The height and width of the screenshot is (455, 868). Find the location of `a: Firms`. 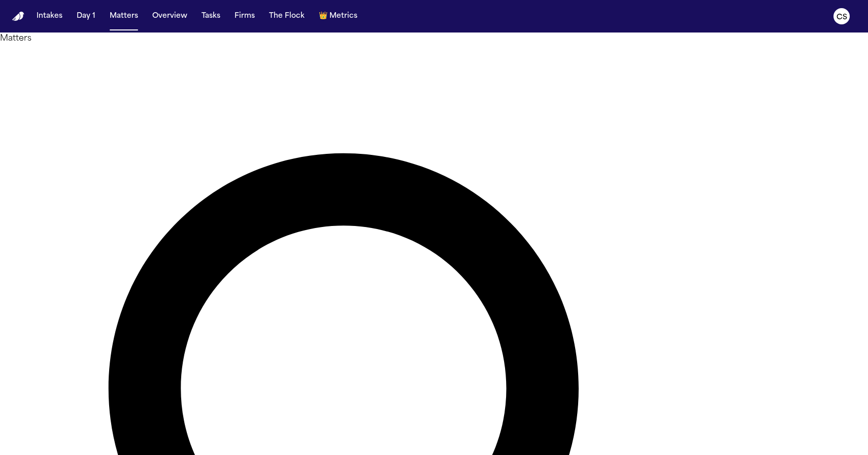

a: Firms is located at coordinates (245, 16).